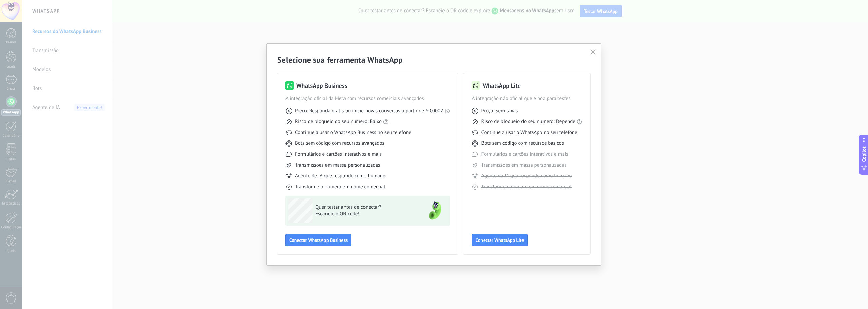 The width and height of the screenshot is (868, 309). I want to click on span: Bots sem código com recursos avançados, so click(340, 143).